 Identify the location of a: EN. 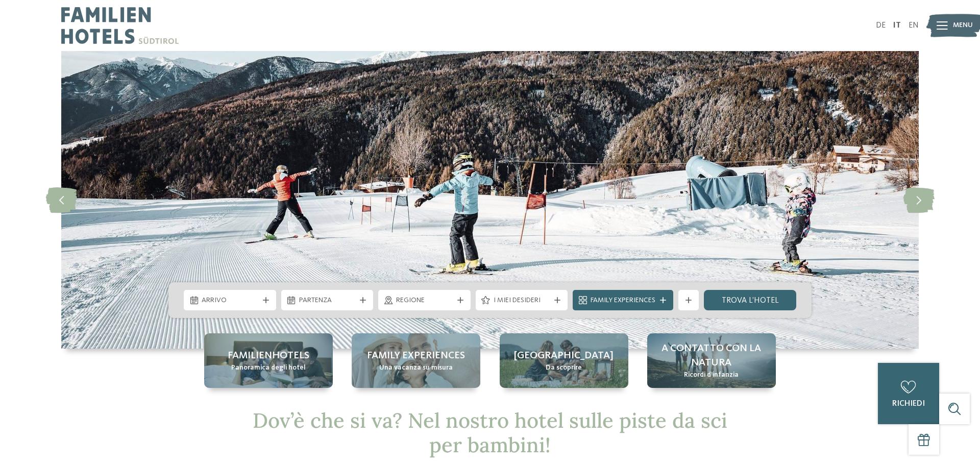
(913, 26).